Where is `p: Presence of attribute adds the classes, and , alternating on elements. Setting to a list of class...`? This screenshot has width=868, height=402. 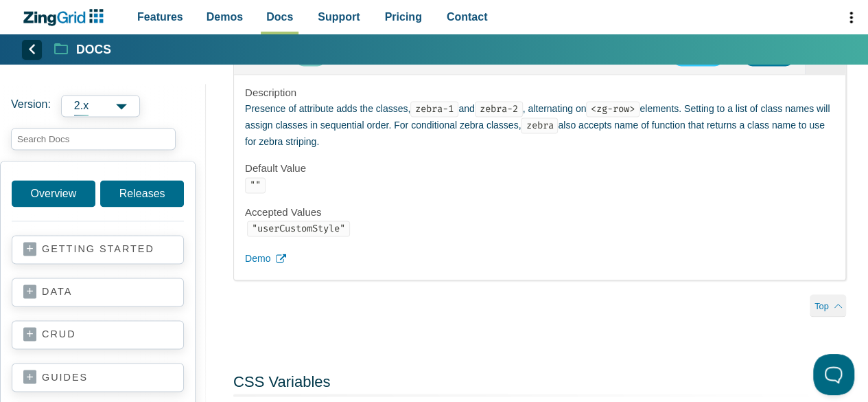
p: Presence of attribute adds the classes, and , alternating on elements. Setting to a list of class... is located at coordinates (540, 125).